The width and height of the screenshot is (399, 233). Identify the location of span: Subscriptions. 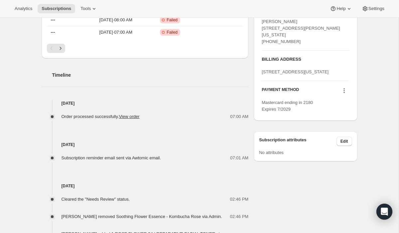
(56, 9).